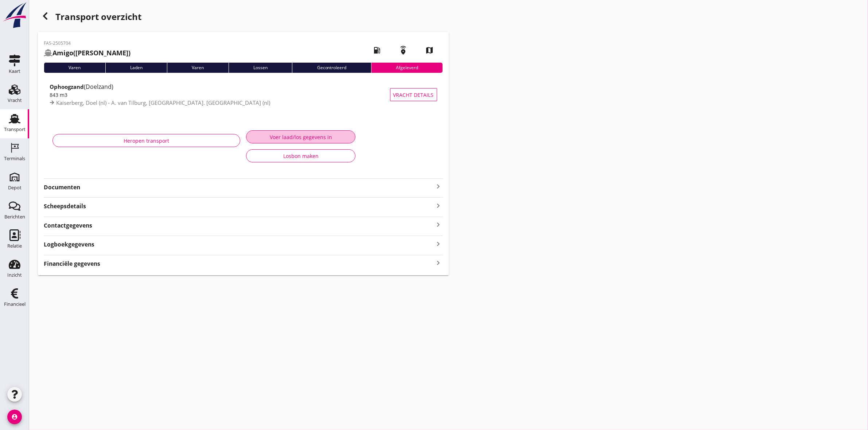 The width and height of the screenshot is (868, 430). I want to click on strong: Financiële gegevens, so click(71, 264).